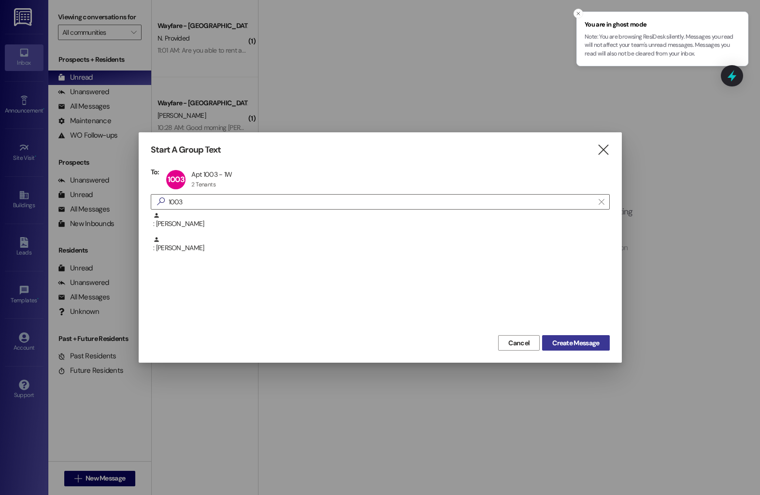  Describe the element at coordinates (155, 172) in the screenshot. I see `h3: To:` at that location.